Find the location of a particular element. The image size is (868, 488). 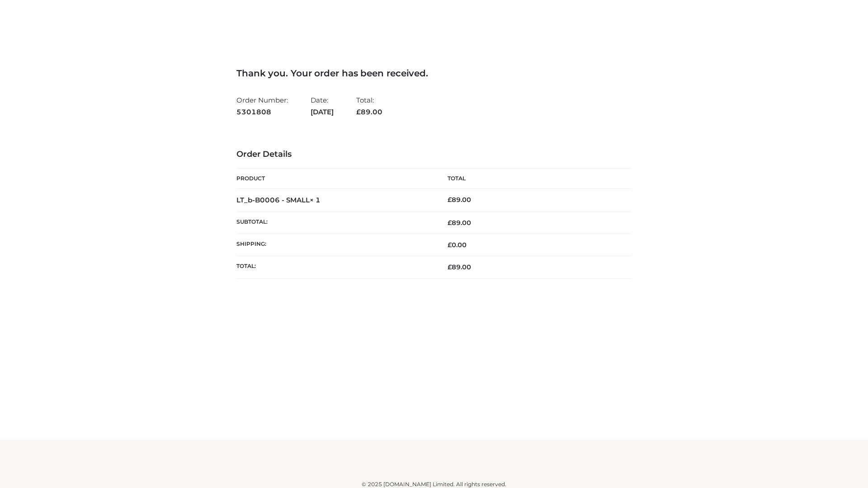

h3: Thank you. Your order has been received. is located at coordinates (434, 73).